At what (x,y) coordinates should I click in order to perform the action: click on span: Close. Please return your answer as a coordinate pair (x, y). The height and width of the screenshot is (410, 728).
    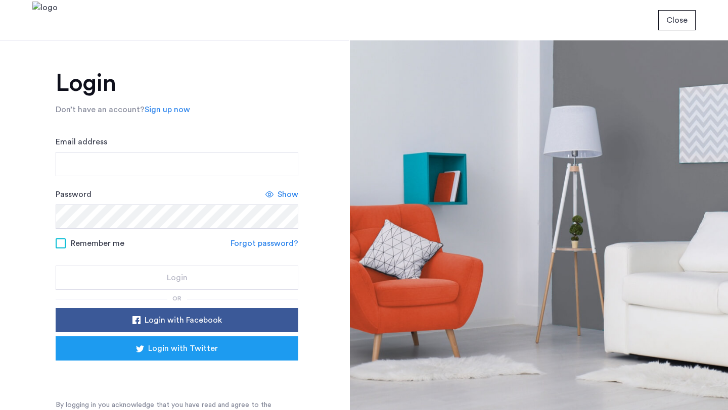
    Looking at the image, I should click on (677, 20).